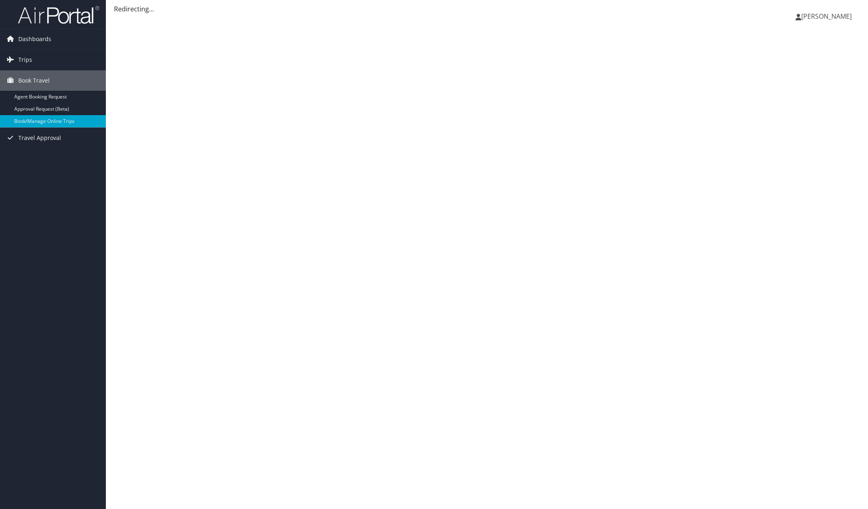 This screenshot has height=509, width=868. I want to click on span: Trips, so click(25, 60).